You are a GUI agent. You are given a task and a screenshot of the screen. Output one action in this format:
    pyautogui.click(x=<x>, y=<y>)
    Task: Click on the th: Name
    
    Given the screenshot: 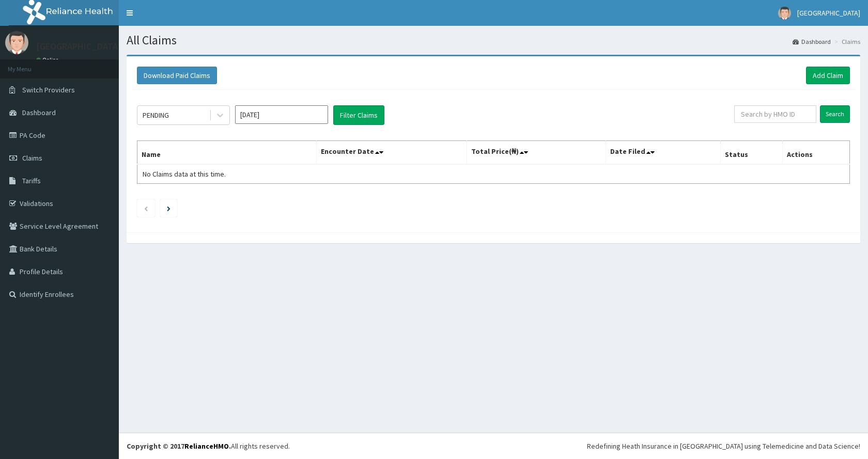 What is the action you would take?
    pyautogui.click(x=227, y=153)
    